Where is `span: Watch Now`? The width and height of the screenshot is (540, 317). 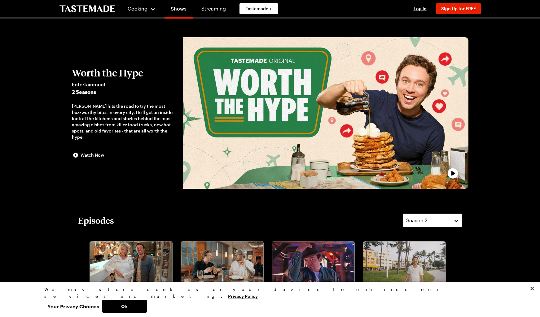
span: Watch Now is located at coordinates (92, 155).